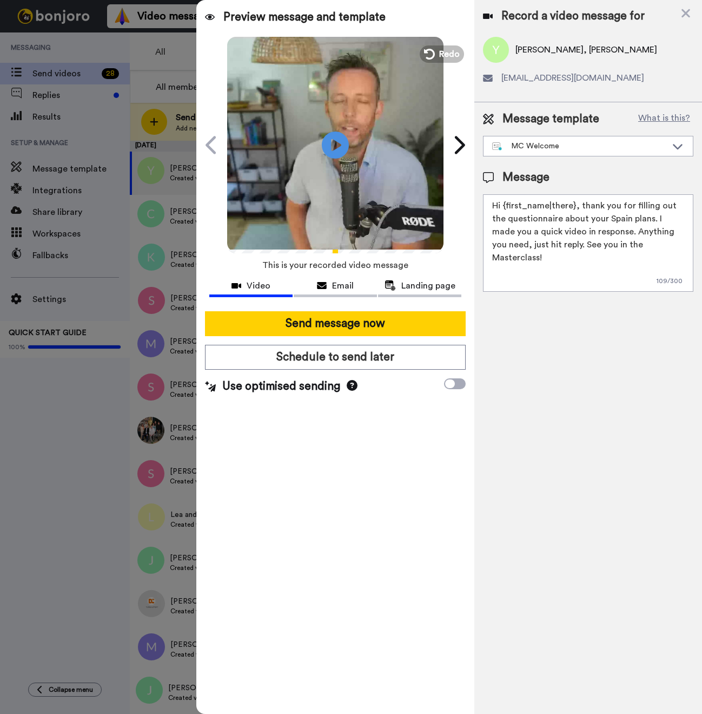  Describe the element at coordinates (336, 324) in the screenshot. I see `button: Send message now` at that location.